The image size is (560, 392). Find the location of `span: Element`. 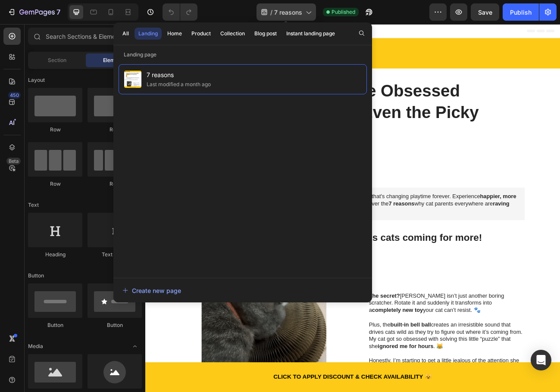

span: Element is located at coordinates (113, 60).